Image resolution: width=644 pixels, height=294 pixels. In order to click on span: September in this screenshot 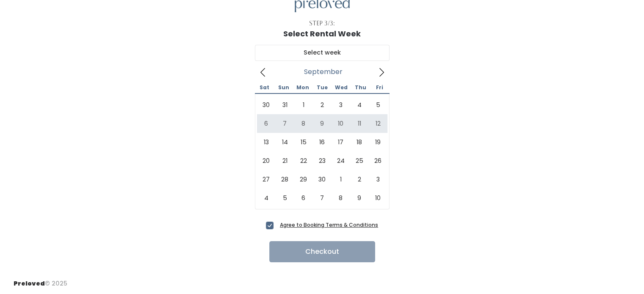, I will do `click(323, 72)`.